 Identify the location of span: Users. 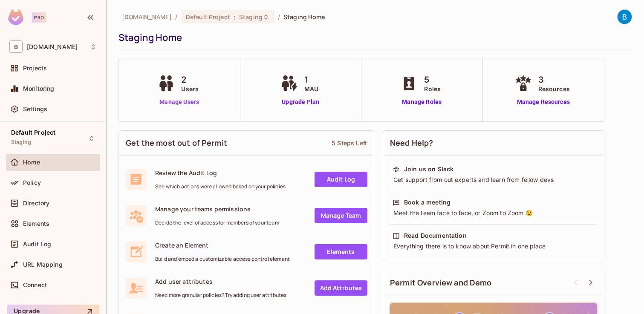
(190, 89).